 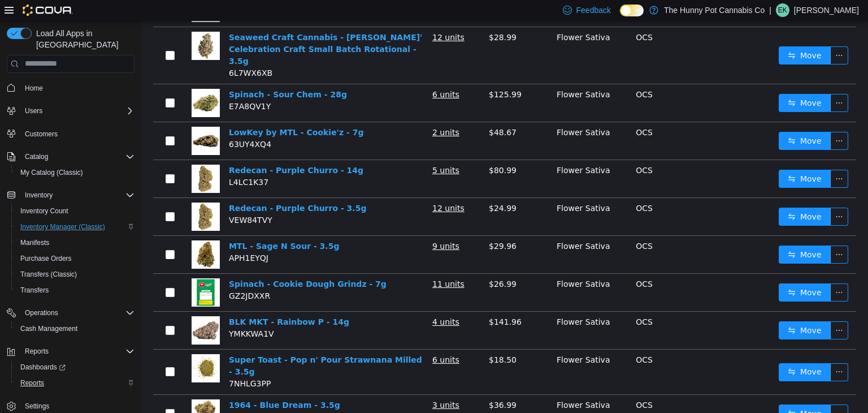 I want to click on span: $28.99, so click(x=361, y=16).